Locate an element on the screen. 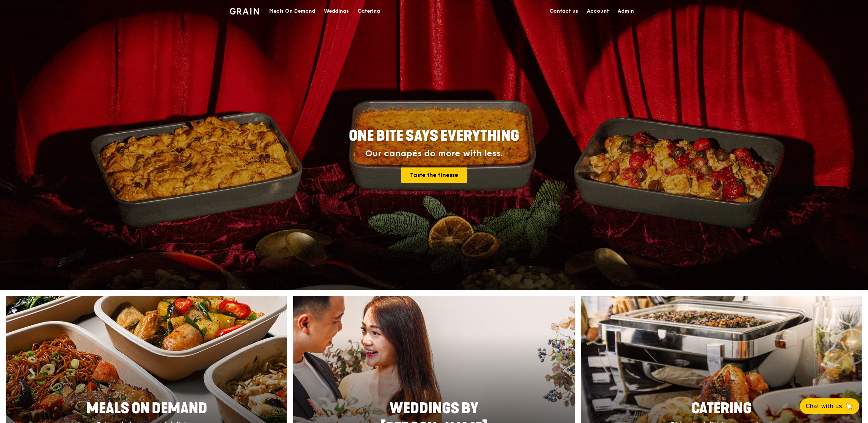 Image resolution: width=868 pixels, height=423 pixels. button: Chat with us🦙 is located at coordinates (829, 407).